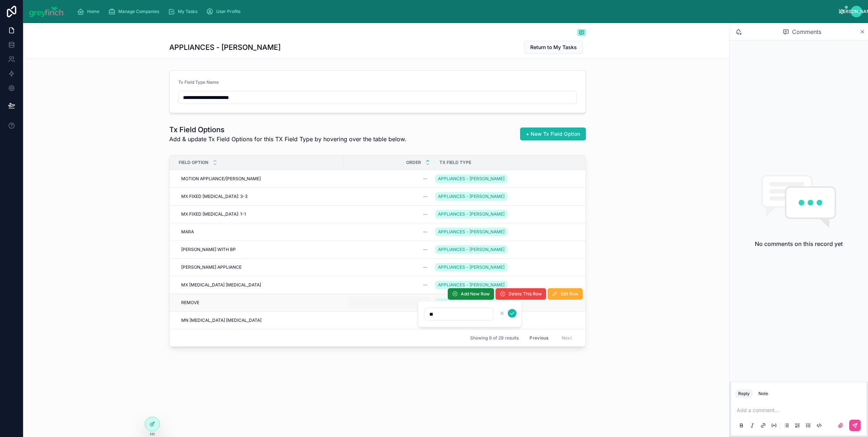 The image size is (868, 437). I want to click on button: Add New Row, so click(471, 294).